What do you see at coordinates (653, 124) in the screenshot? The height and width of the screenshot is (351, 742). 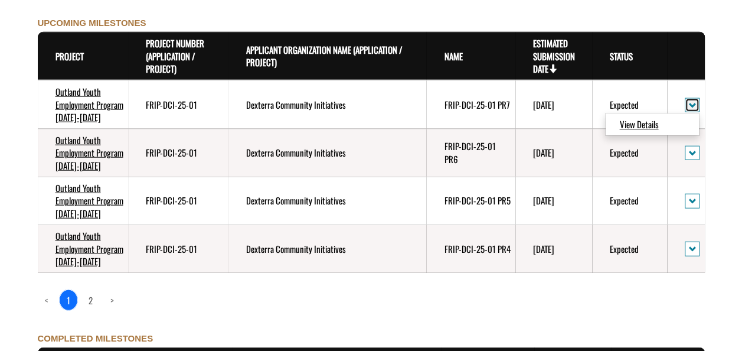 I see `a: View details` at bounding box center [653, 124].